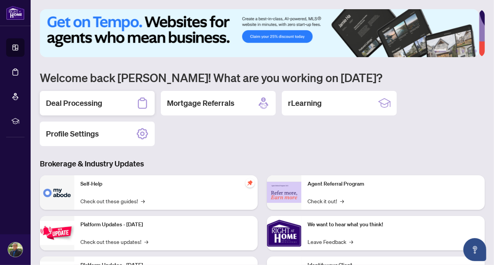 The image size is (494, 265). Describe the element at coordinates (330, 241) in the screenshot. I see `a: Leave Feedback→` at that location.